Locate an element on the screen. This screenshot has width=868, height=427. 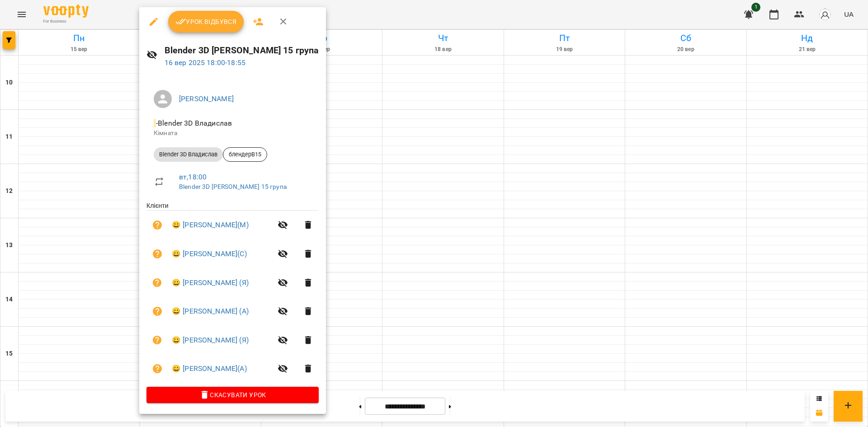
a: вт , 18:00 is located at coordinates (192, 177).